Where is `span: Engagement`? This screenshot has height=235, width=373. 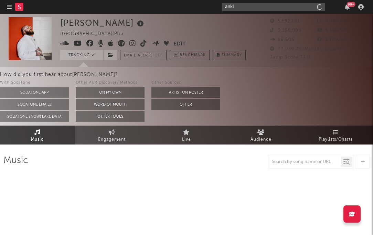
span: Engagement is located at coordinates (112, 140).